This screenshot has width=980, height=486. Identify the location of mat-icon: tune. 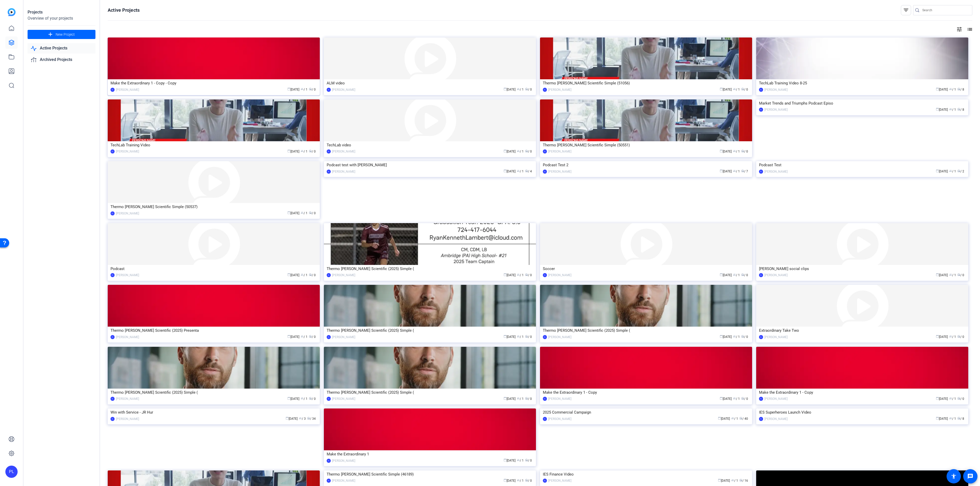
(959, 29).